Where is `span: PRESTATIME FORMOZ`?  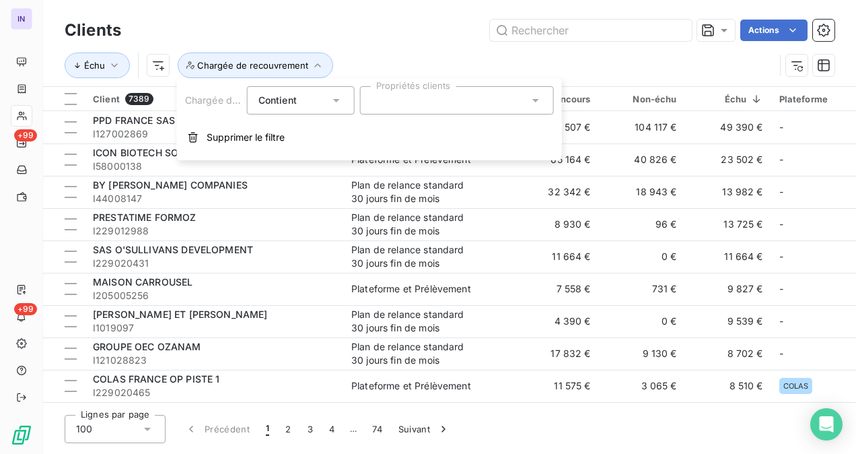
span: PRESTATIME FORMOZ is located at coordinates (145, 217).